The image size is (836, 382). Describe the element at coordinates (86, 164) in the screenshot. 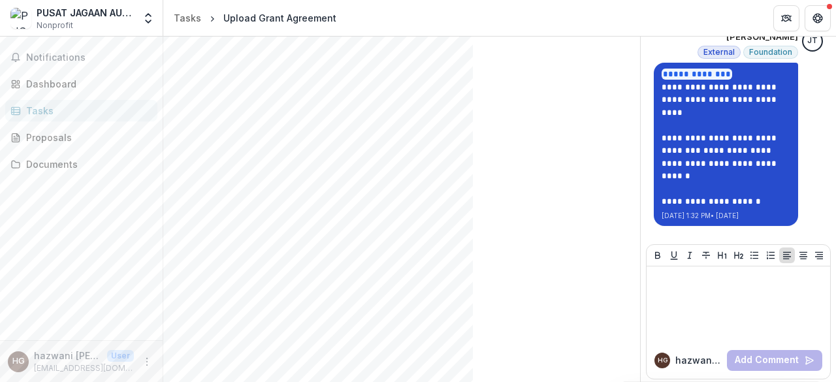

I see `div: Documents` at that location.